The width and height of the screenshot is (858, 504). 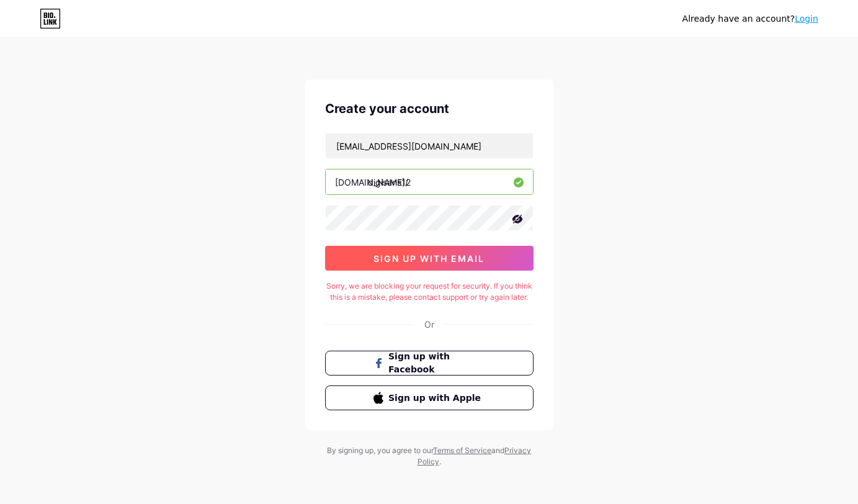 What do you see at coordinates (750, 19) in the screenshot?
I see `div: Already have an account?` at bounding box center [750, 19].